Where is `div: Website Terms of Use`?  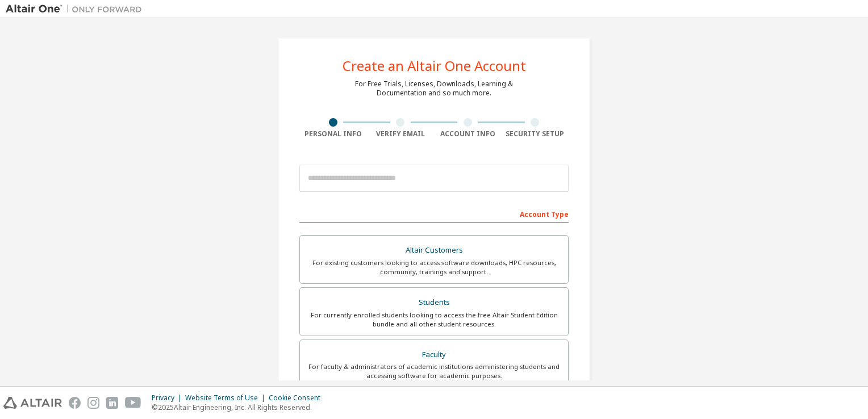 div: Website Terms of Use is located at coordinates (227, 399).